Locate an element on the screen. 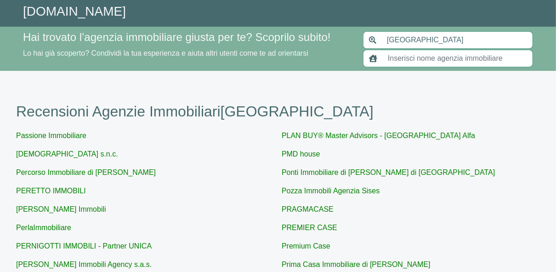 The width and height of the screenshot is (556, 272). a: PMD house is located at coordinates (301, 154).